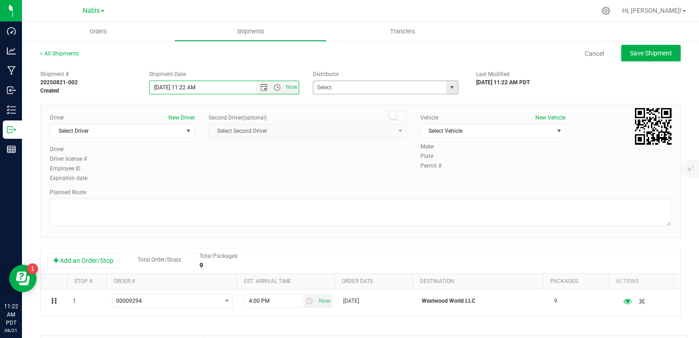 Image resolution: width=699 pixels, height=338 pixels. What do you see at coordinates (59, 82) in the screenshot?
I see `strong: 20250821-002` at bounding box center [59, 82].